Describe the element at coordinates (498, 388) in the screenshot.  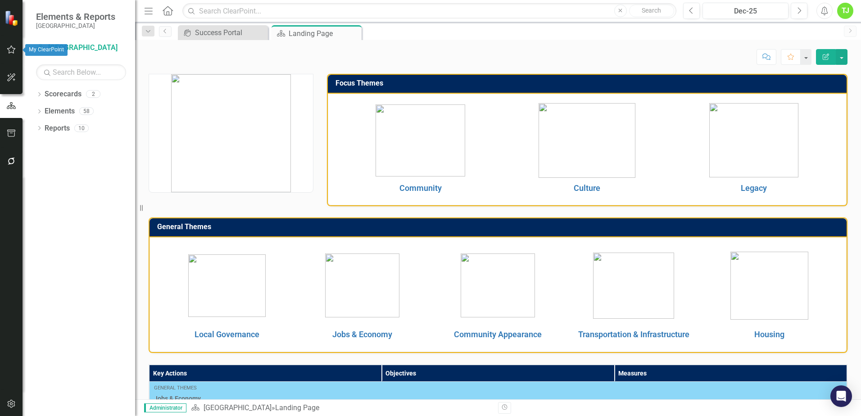
I see `div: General Themes` at that location.